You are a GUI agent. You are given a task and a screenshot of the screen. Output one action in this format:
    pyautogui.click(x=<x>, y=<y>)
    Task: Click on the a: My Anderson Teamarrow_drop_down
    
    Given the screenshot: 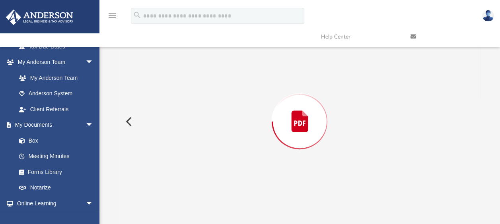 What is the action you would take?
    pyautogui.click(x=53, y=62)
    